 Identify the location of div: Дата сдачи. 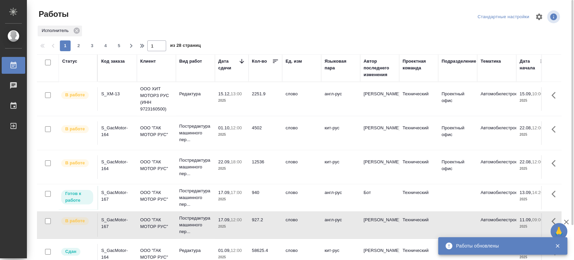
(228, 65).